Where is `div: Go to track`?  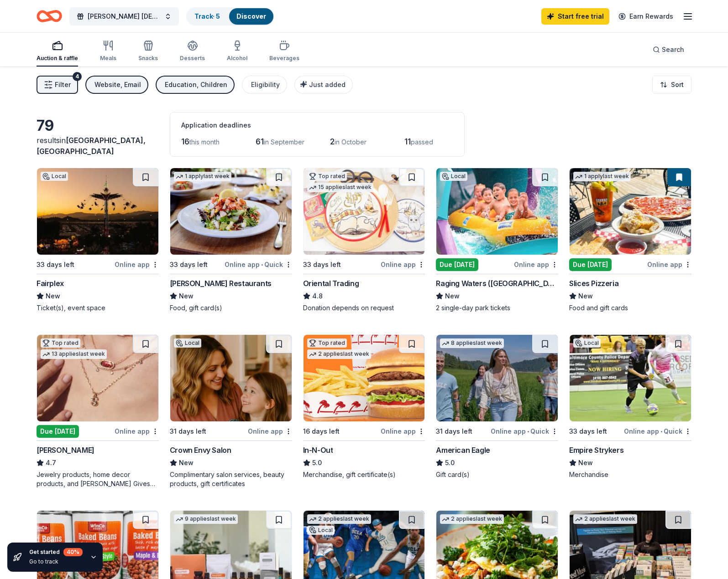
div: Go to track is located at coordinates (56, 562).